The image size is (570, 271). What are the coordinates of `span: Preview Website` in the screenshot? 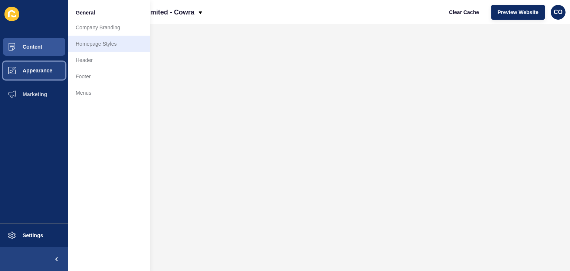 It's located at (518, 12).